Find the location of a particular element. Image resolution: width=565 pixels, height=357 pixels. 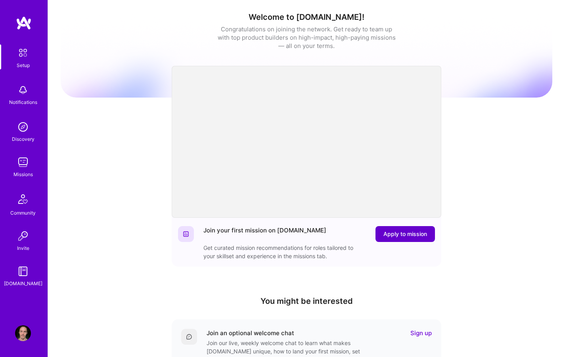

div: Join an optional welcome chat is located at coordinates (250, 333).